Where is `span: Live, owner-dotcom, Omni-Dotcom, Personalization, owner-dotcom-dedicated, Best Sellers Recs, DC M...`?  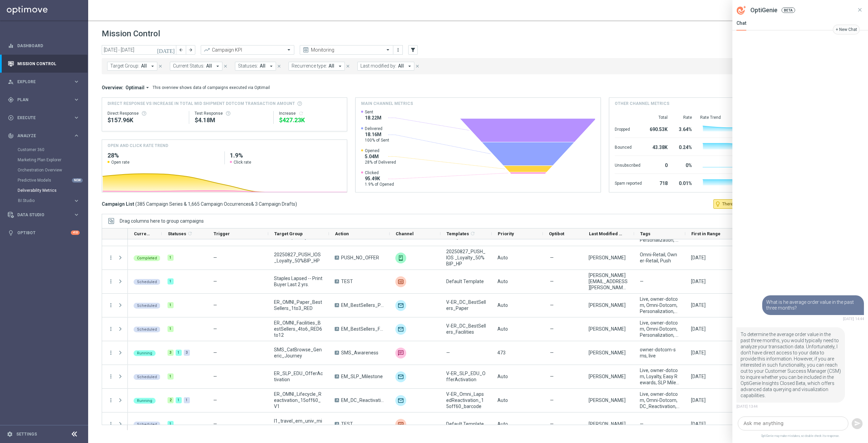
span: Live, owner-dotcom, Omni-Dotcom, Personalization, owner-dotcom-dedicated, Best Sellers Recs, DC M... is located at coordinates (659, 329).